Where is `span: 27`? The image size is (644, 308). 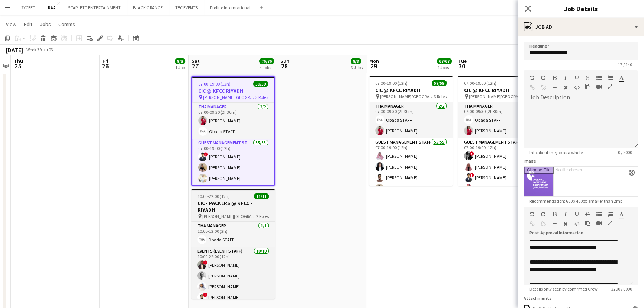
span: 27 is located at coordinates (195, 66).